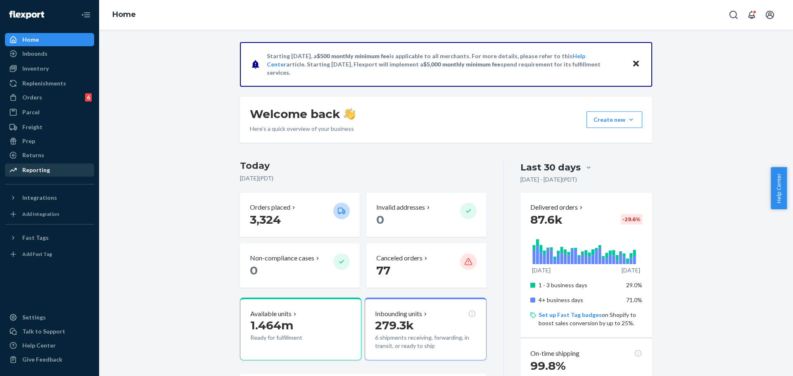  Describe the element at coordinates (547, 220) in the screenshot. I see `span: 87.6k` at that location.